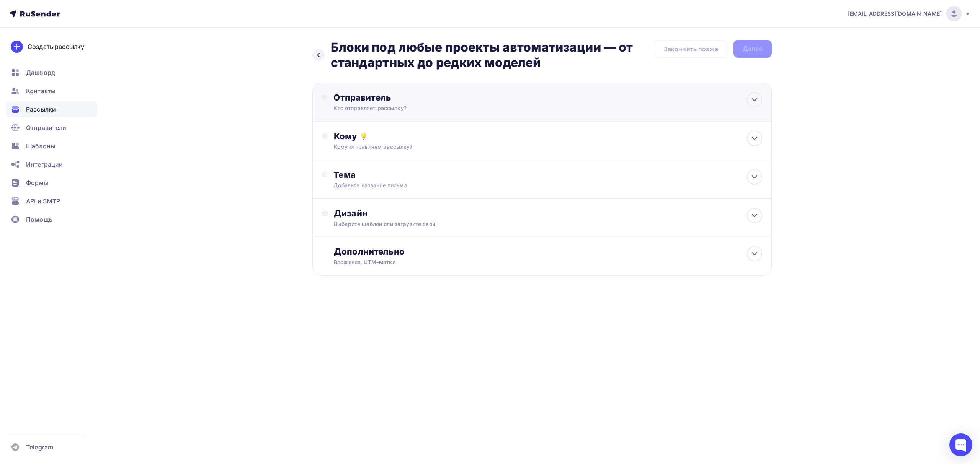 The height and width of the screenshot is (464, 980). What do you see at coordinates (51, 146) in the screenshot?
I see `a: Шаблоны` at bounding box center [51, 146].